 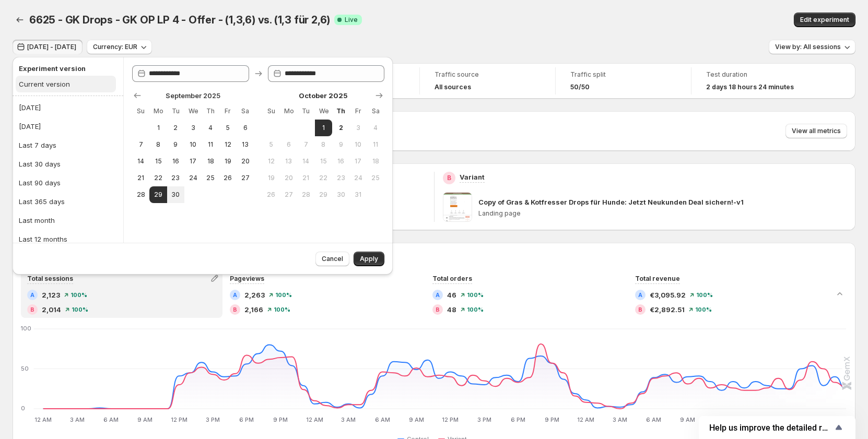 What do you see at coordinates (812, 47) in the screenshot?
I see `button: View by: All sessions` at bounding box center [812, 47].